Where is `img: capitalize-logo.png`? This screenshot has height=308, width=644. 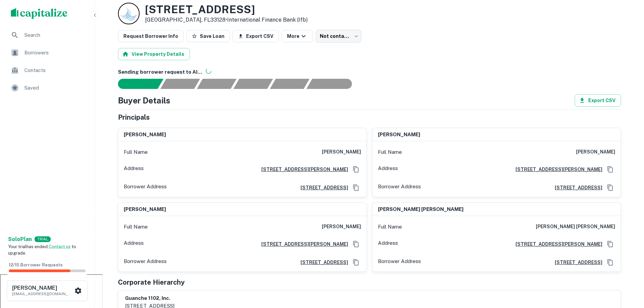
img: capitalize-logo.png is located at coordinates (39, 14).